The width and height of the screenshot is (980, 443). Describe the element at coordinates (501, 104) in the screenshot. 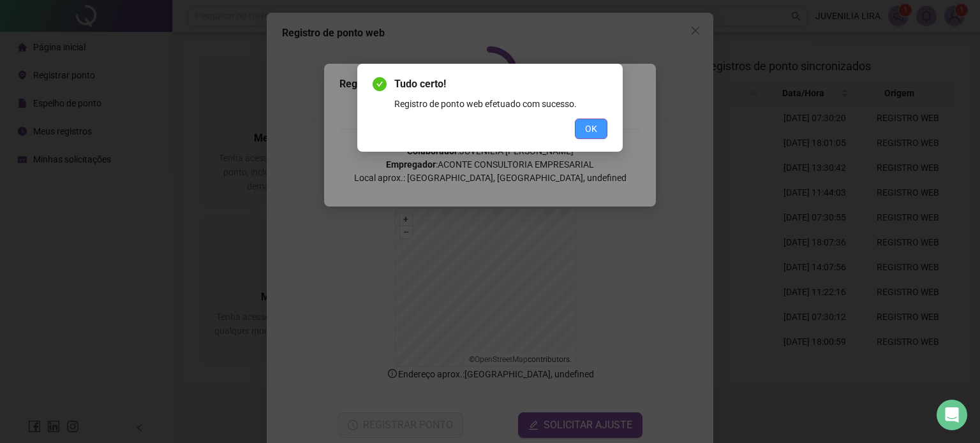

I see `div: Registro de ponto web efetuado com sucesso.` at that location.